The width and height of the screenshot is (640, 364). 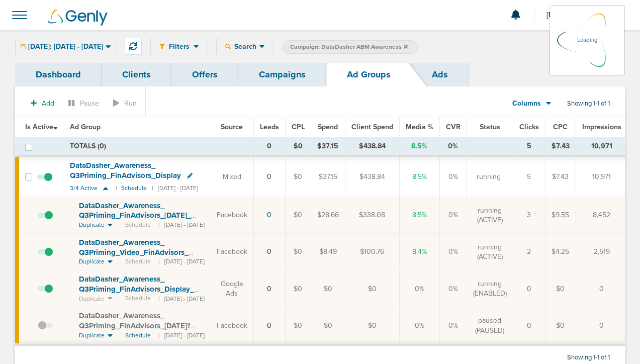 I want to click on p: Loading, so click(x=588, y=40).